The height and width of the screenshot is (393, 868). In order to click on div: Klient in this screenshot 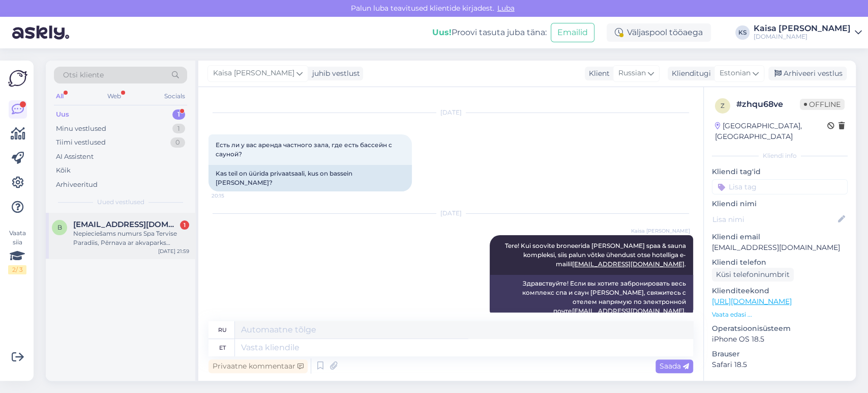, I will do `click(597, 73)`.